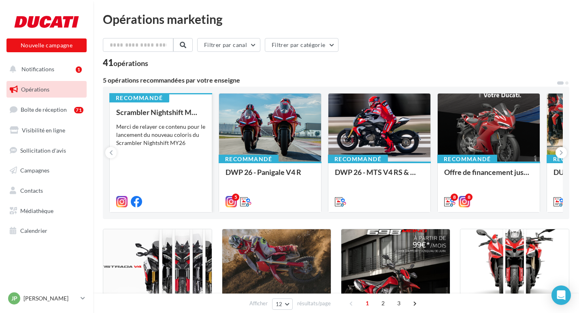  What do you see at coordinates (47, 45) in the screenshot?
I see `button: Nouvelle campagne` at bounding box center [47, 45].